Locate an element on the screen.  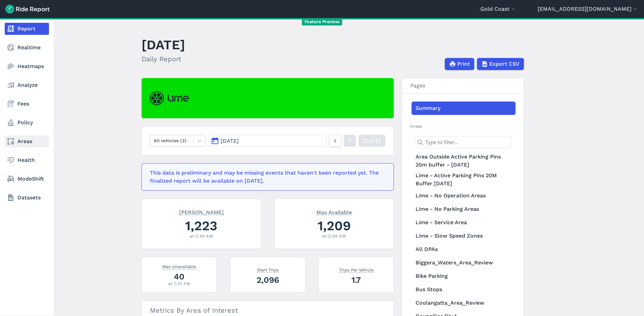
input: Type to filter... is located at coordinates (463, 142).